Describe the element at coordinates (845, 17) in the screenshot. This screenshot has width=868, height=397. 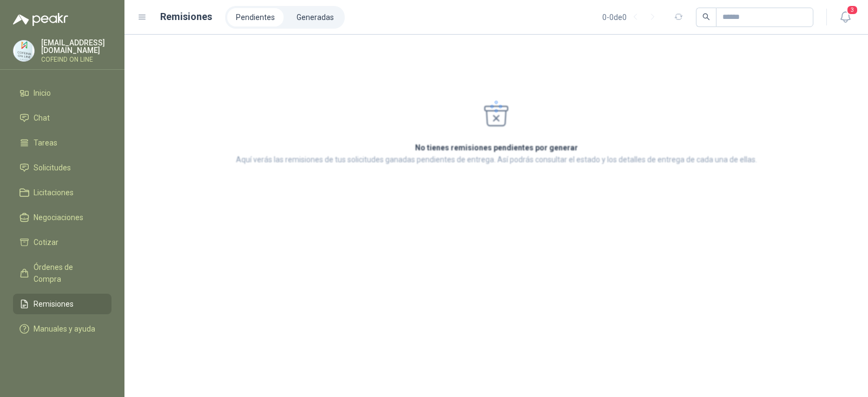
I see `button: 3` at that location.